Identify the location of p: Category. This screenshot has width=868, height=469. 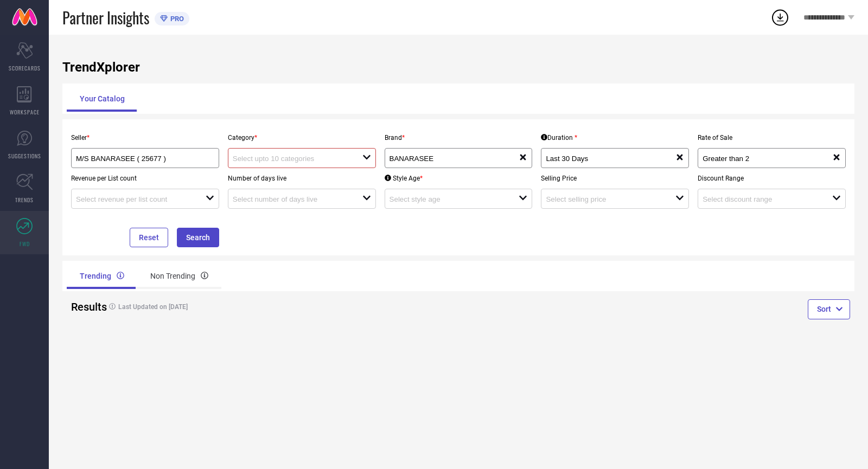
(302, 138).